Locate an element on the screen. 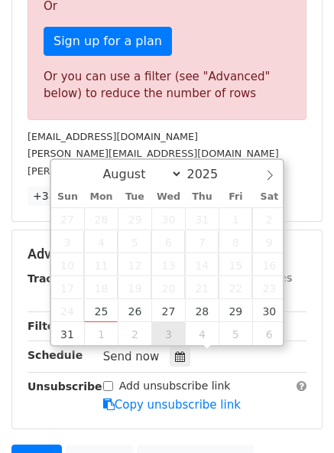  span: Fri is located at coordinates (236, 197).